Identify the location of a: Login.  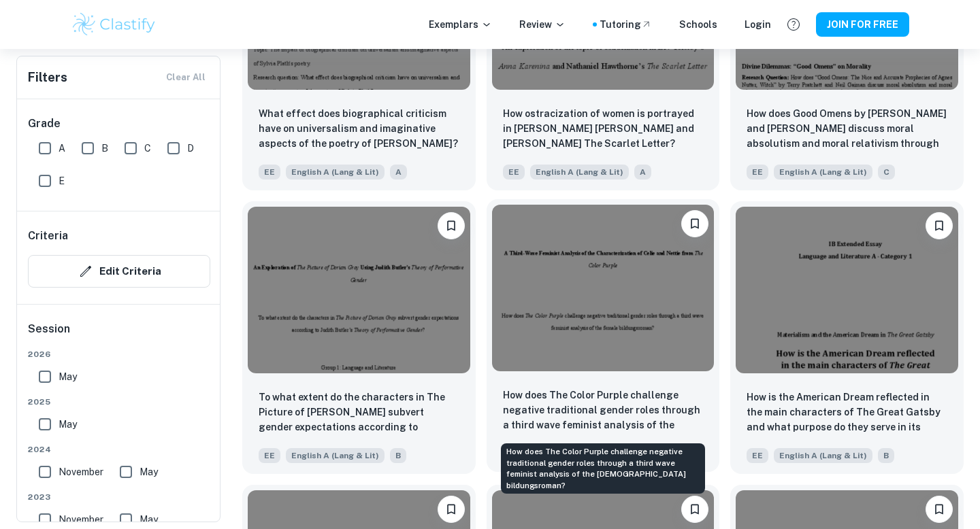
(757, 24).